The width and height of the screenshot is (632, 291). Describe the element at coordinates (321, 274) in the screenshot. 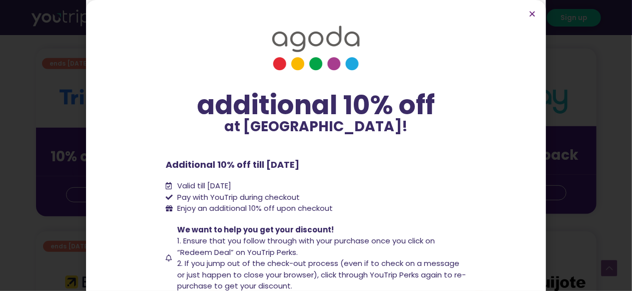

I see `span: 2. If you jump out of the check-out process (even if to check on a message or just happen to clos...` at that location.